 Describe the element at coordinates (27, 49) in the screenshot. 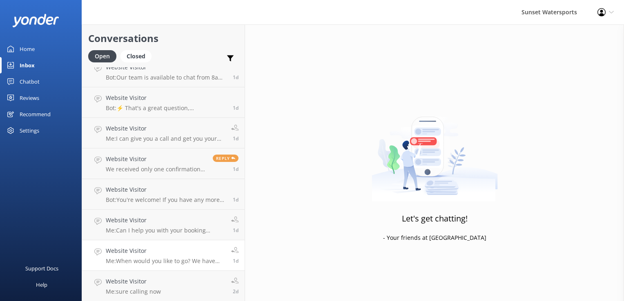

I see `div: Home` at that location.